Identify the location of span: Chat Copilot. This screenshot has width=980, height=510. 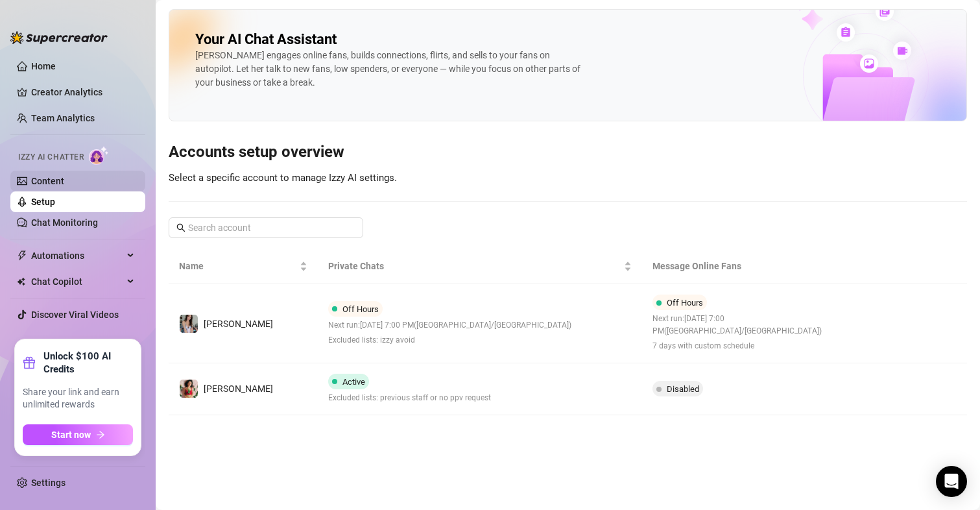
(77, 282).